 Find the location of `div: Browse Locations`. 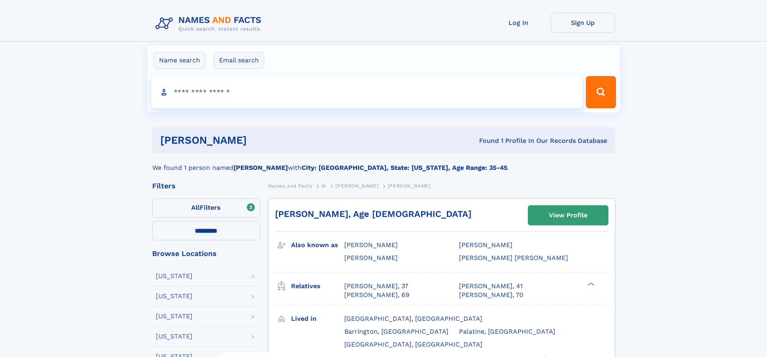

div: Browse Locations is located at coordinates (206, 254).